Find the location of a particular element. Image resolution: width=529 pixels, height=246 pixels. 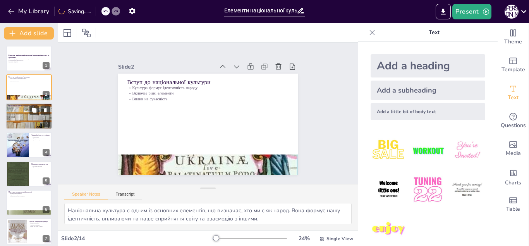

button: Add slide is located at coordinates (29, 33).